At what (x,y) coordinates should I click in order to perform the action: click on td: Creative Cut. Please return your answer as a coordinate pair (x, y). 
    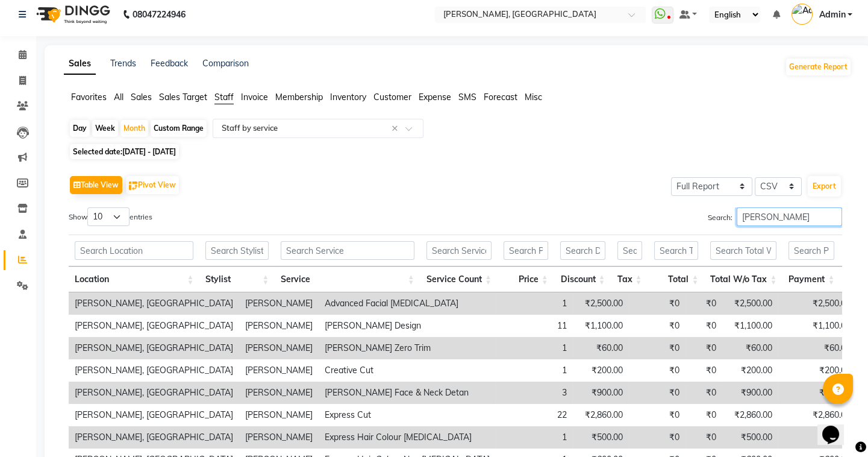
    Looking at the image, I should click on (407, 370).